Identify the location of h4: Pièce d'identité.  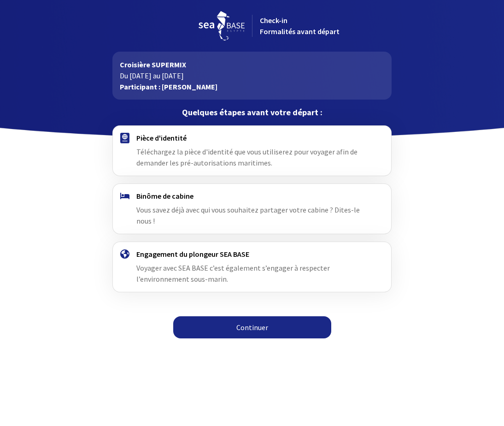
(252, 138).